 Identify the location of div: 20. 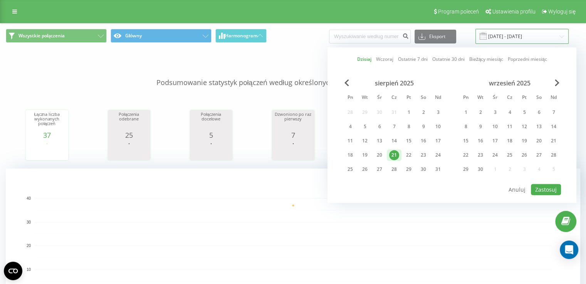
(380, 155).